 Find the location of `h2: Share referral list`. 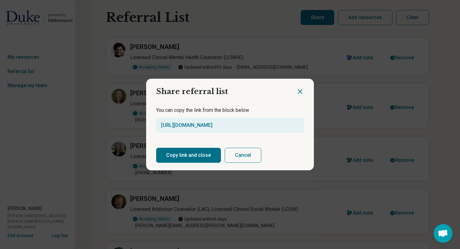

h2: Share referral list is located at coordinates (221, 89).